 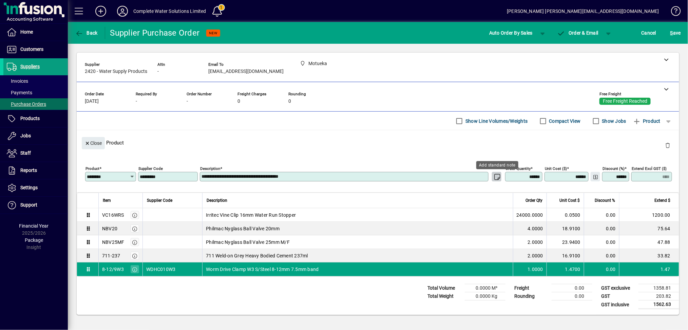 I want to click on mat-label: Description, so click(x=210, y=169).